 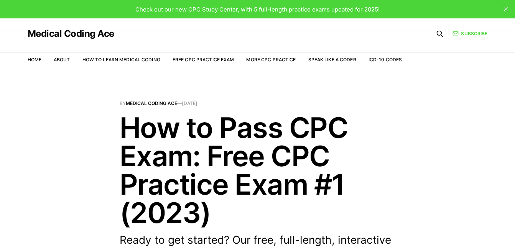 I want to click on h1: How to Pass CPC Exam: Free CPC Practice Exam #1 (2023), so click(x=258, y=170).